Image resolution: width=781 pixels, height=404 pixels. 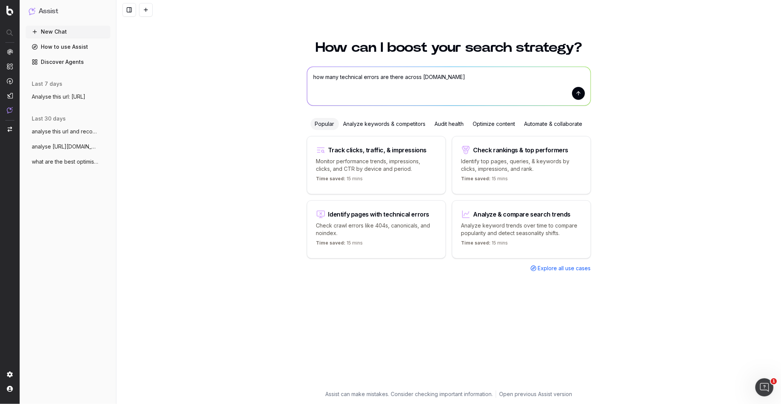 What do you see at coordinates (10, 129) in the screenshot?
I see `img: Switch project` at bounding box center [10, 129].